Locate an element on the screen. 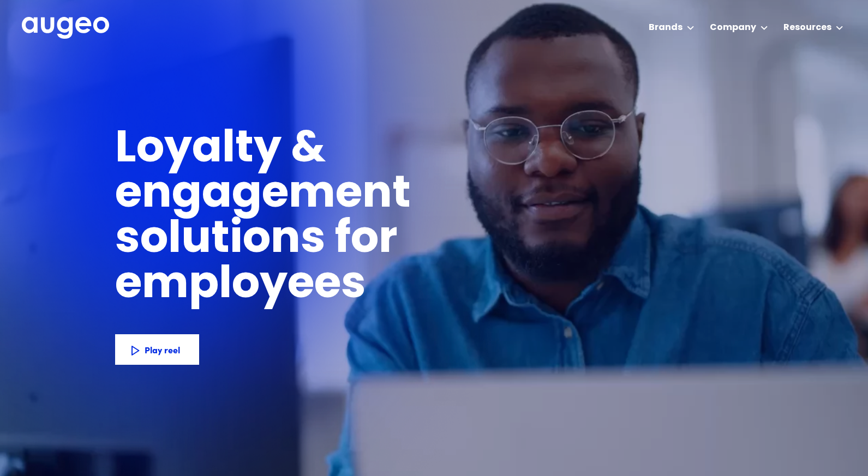  h1: Loyalty & engagement solutions for is located at coordinates (351, 195).